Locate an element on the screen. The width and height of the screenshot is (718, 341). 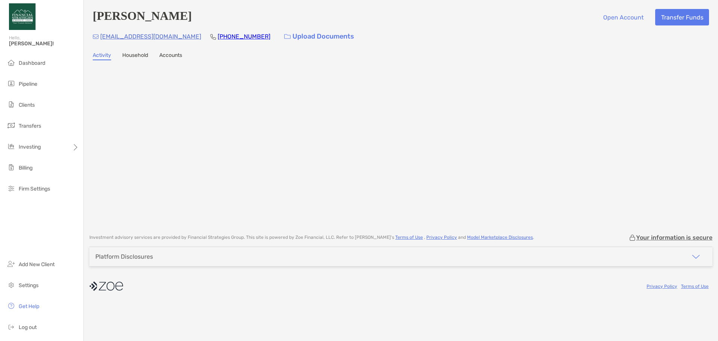
img: add_new_client icon is located at coordinates (11, 264).